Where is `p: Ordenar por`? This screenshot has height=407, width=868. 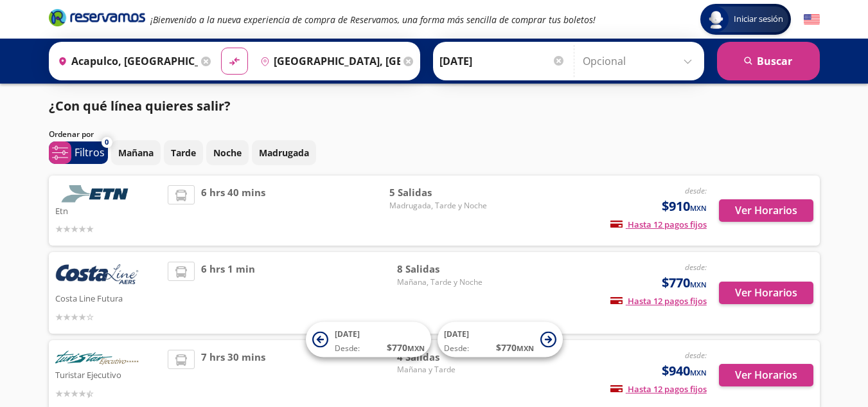
p: Ordenar por is located at coordinates (71, 134).